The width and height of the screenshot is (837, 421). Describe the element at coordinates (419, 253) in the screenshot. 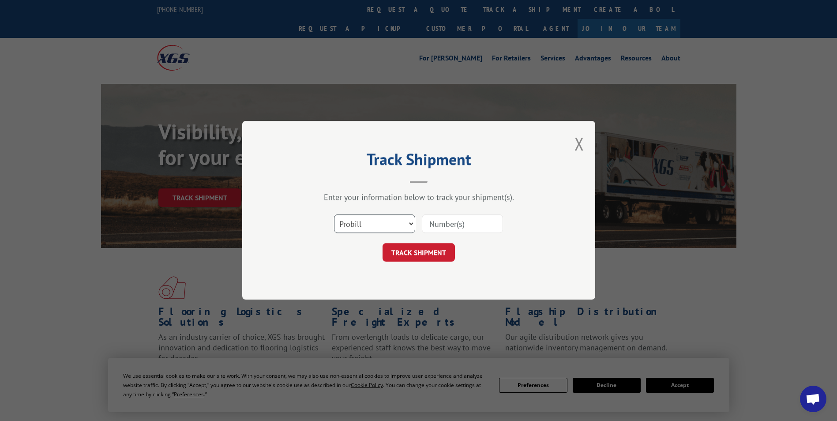

I see `button: TRACK SHIPMENT` at that location.